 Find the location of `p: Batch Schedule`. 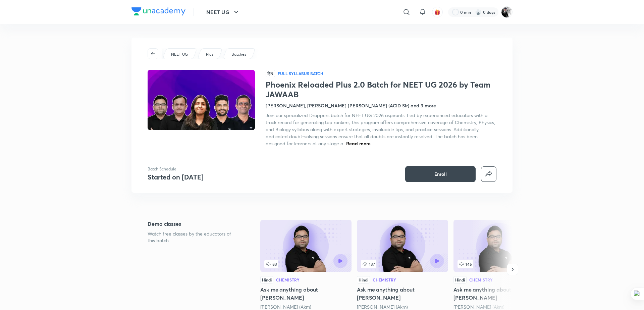

p: Batch Schedule is located at coordinates (176, 169).